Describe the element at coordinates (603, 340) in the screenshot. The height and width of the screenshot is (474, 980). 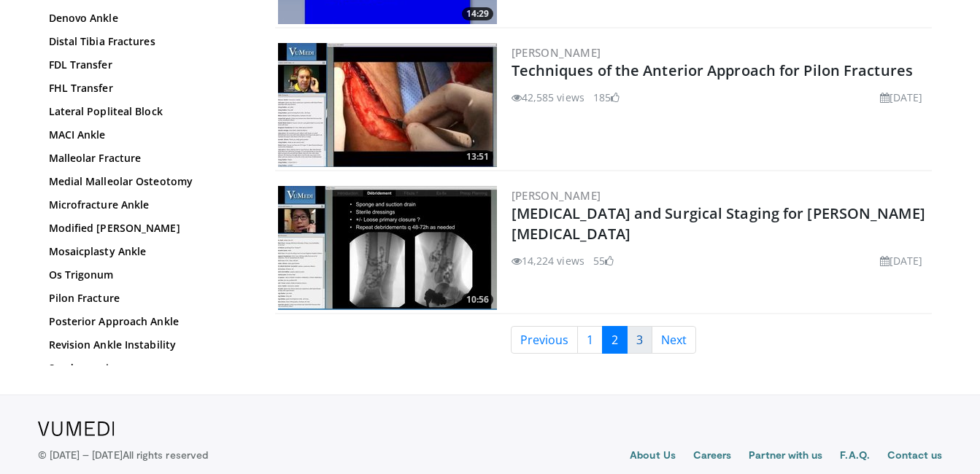
I see `nav: Search results pages` at that location.